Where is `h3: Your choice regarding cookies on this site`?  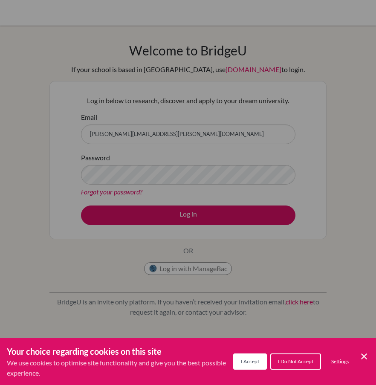
h3: Your choice regarding cookies on this site is located at coordinates (120, 351).